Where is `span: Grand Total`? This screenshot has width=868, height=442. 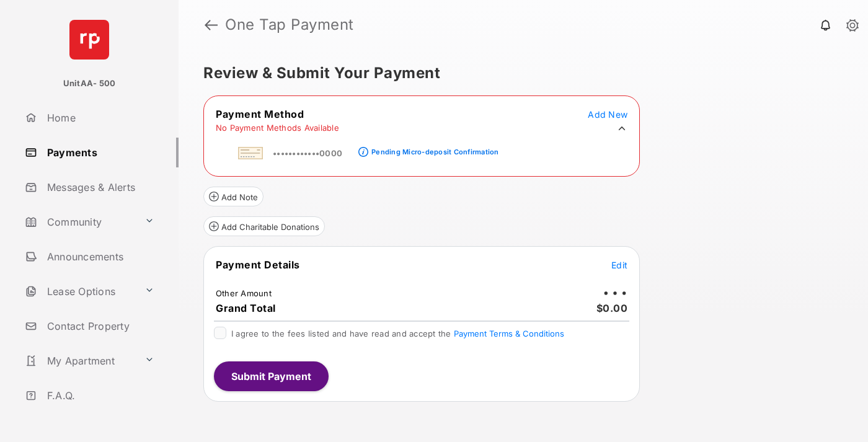
span: Grand Total is located at coordinates (246, 308).